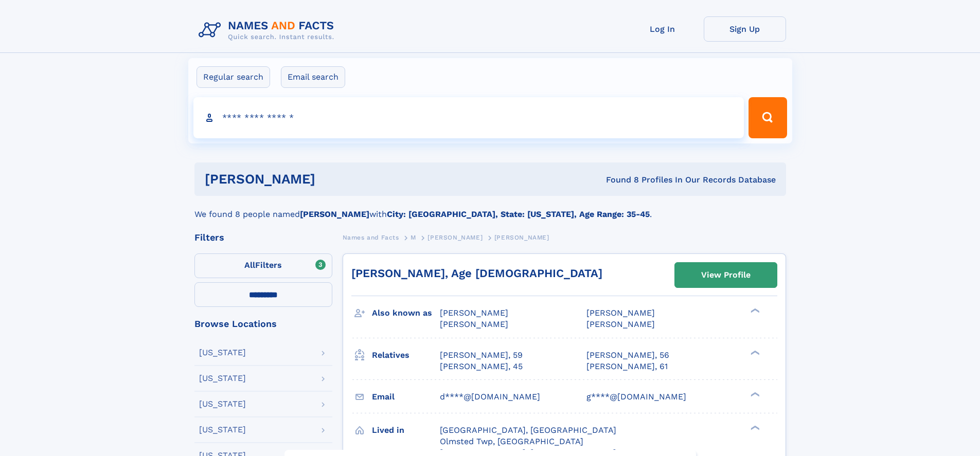 The width and height of the screenshot is (980, 456). Describe the element at coordinates (313, 77) in the screenshot. I see `label: Email search` at that location.